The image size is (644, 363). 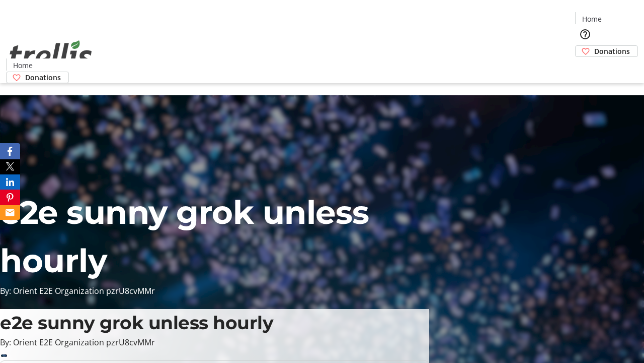 What do you see at coordinates (585, 67) in the screenshot?
I see `button: Cart` at bounding box center [585, 67].